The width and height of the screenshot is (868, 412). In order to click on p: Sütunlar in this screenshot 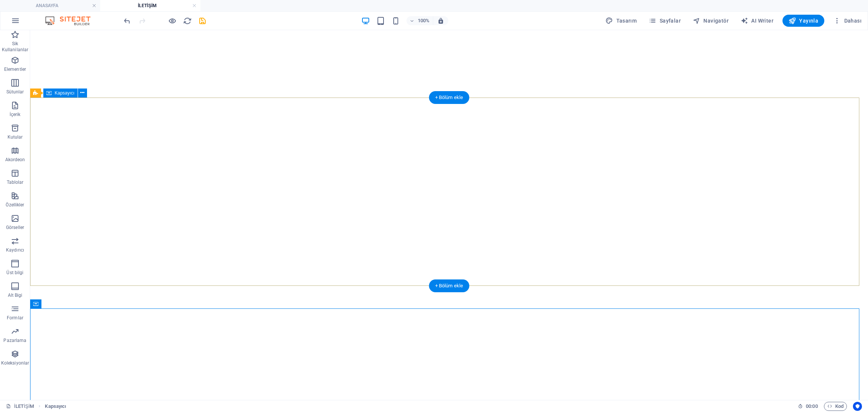, I will do `click(15, 92)`.